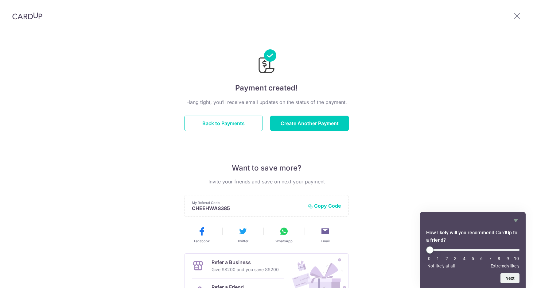  What do you see at coordinates (284, 241) in the screenshot?
I see `span: WhatsApp` at bounding box center [284, 241].